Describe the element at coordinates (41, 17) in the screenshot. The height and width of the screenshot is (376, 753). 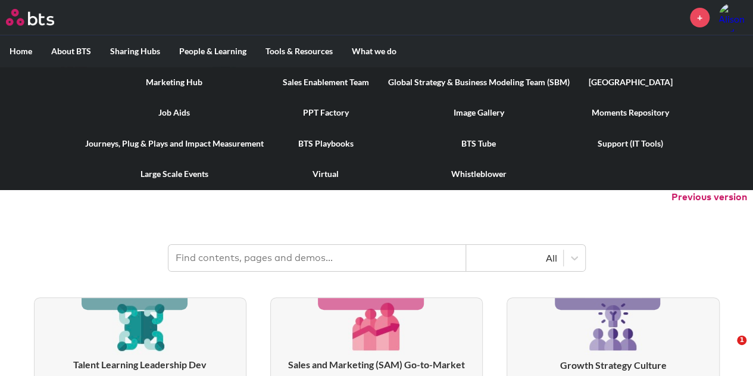
I see `a: Go home` at that location.